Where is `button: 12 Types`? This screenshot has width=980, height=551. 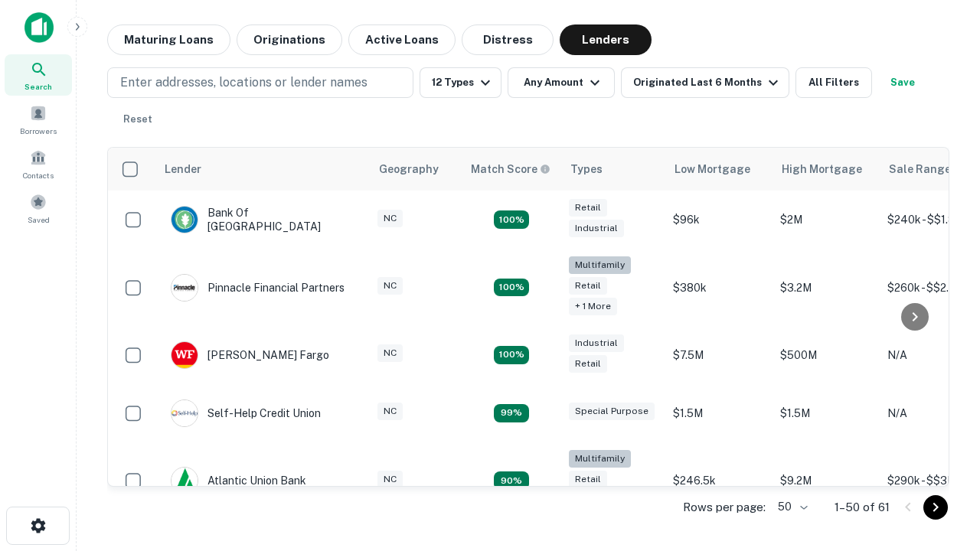 button: 12 Types is located at coordinates (460, 83).